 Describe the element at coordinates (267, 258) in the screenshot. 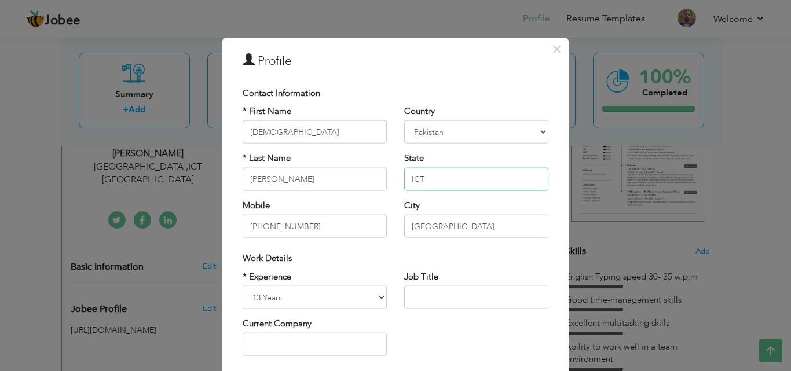

I see `span: Work Details` at that location.